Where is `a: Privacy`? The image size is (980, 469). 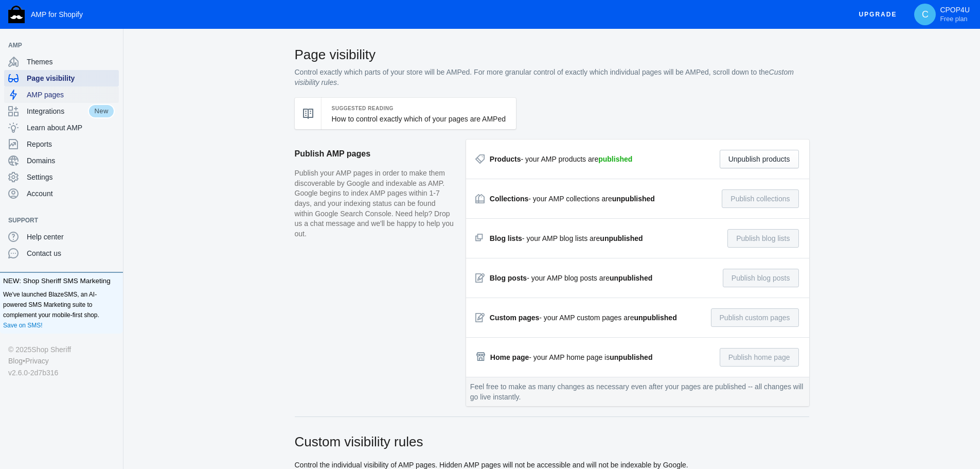
a: Privacy is located at coordinates (37, 361).